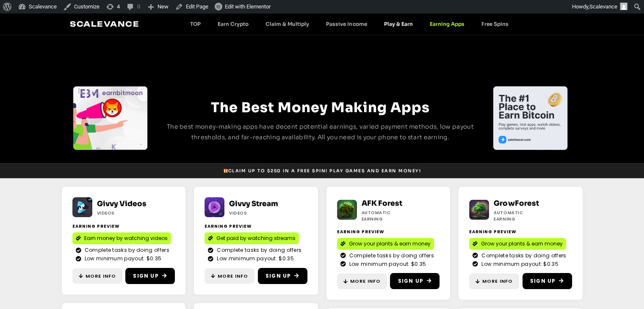 This screenshot has width=644, height=309. What do you see at coordinates (195, 24) in the screenshot?
I see `a: TOP` at bounding box center [195, 24].